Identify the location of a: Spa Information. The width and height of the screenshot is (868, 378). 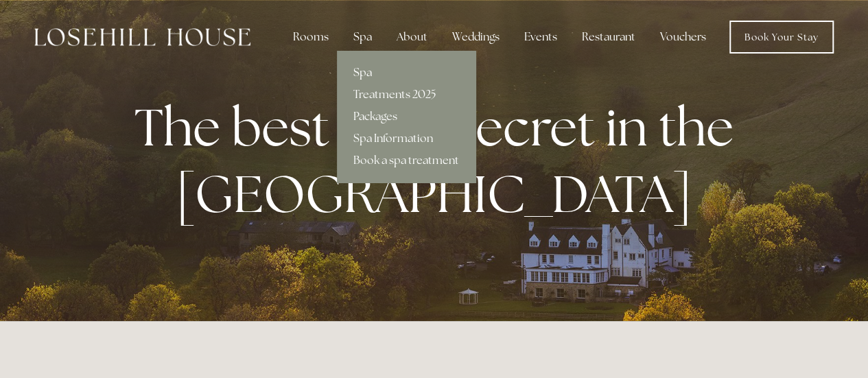
(406, 139).